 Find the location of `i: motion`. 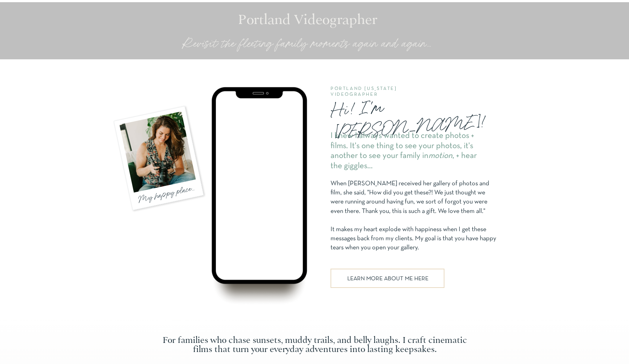

i: motion is located at coordinates (440, 156).